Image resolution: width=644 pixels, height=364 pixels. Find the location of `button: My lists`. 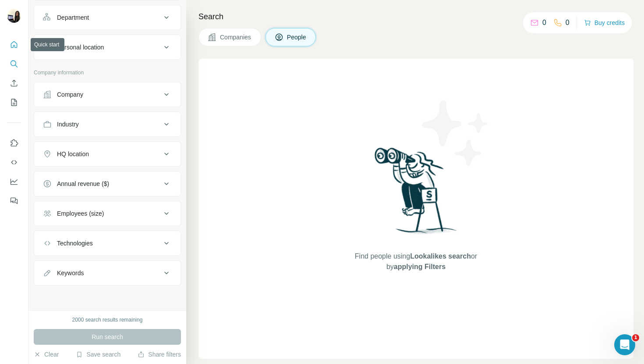

button: My lists is located at coordinates (14, 102).